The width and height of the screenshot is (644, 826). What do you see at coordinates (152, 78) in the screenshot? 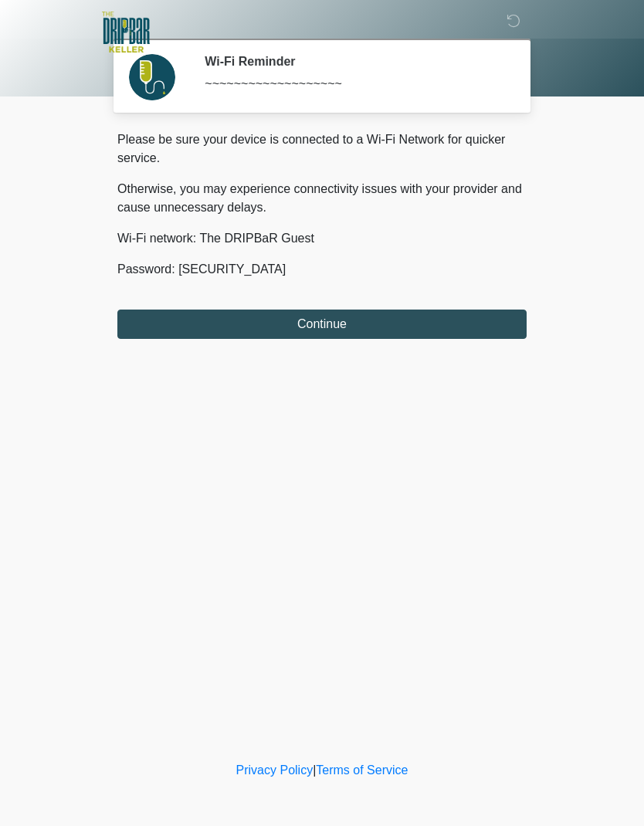
I see `img: Agent Avatar` at bounding box center [152, 78].